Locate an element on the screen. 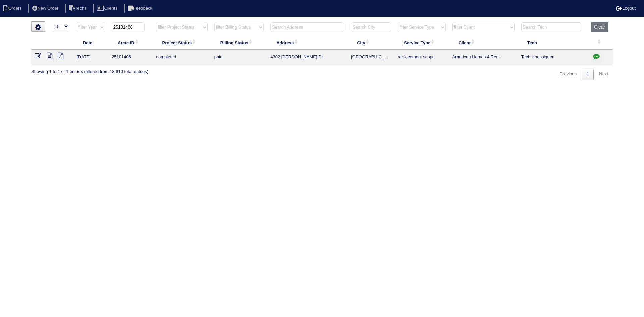  th: Arete ID: activate to sort column ascending is located at coordinates (130, 43).